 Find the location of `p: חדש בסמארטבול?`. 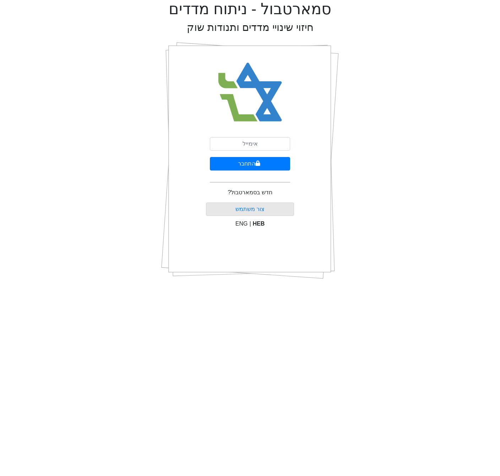

p: חדש בסמארטבול? is located at coordinates (250, 192).